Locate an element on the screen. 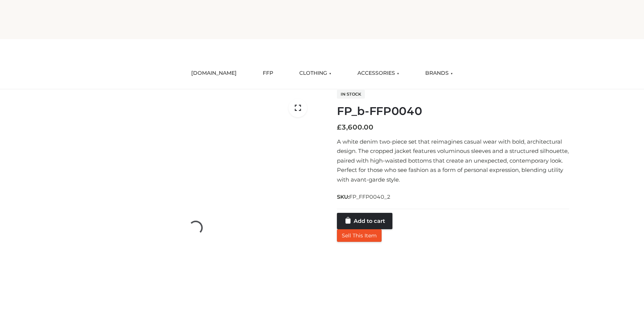  a: ACCESSORIES is located at coordinates (378, 74).